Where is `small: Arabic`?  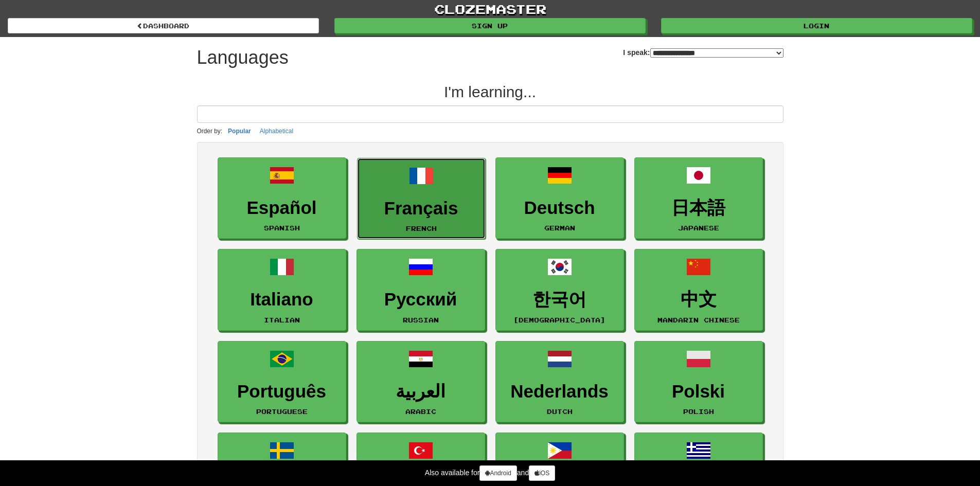 small: Arabic is located at coordinates (421, 412).